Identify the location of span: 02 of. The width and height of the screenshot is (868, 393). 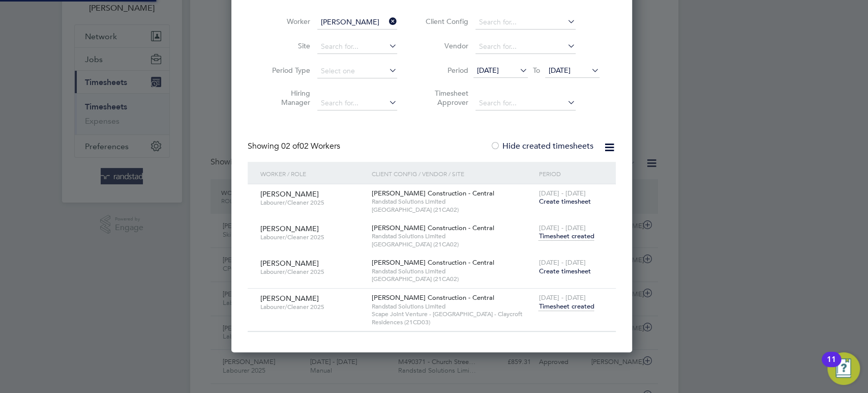
(290, 146).